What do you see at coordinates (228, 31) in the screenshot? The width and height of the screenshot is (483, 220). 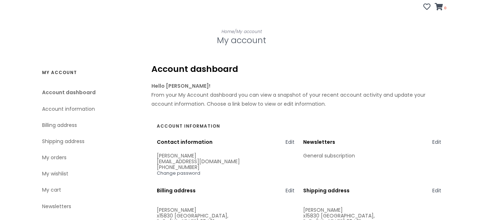 I see `a: Home` at bounding box center [228, 31].